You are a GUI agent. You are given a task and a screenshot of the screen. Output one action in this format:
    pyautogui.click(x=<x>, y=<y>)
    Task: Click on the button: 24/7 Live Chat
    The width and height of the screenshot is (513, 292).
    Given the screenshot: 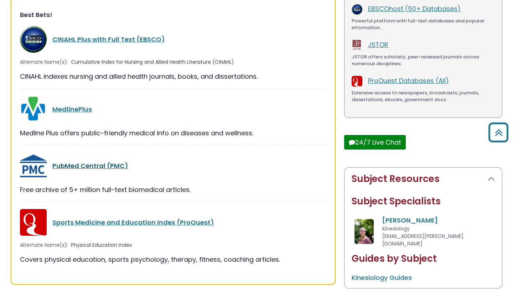 What is the action you would take?
    pyautogui.click(x=375, y=142)
    